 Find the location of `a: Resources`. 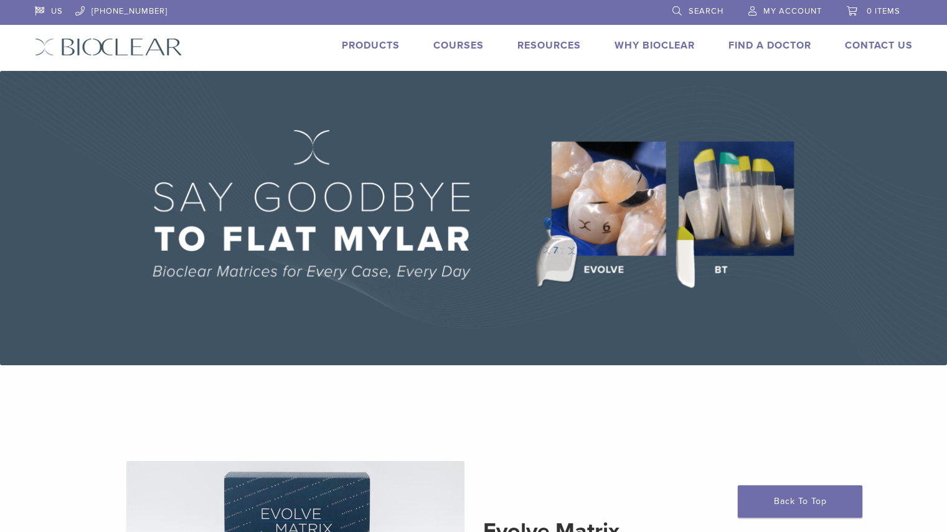

a: Resources is located at coordinates (549, 45).